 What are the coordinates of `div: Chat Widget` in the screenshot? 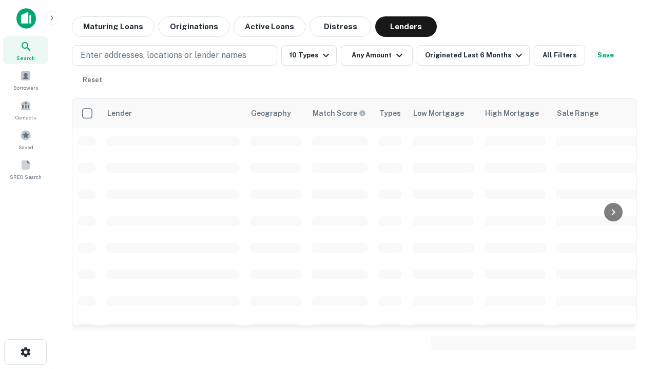 It's located at (631, 279).